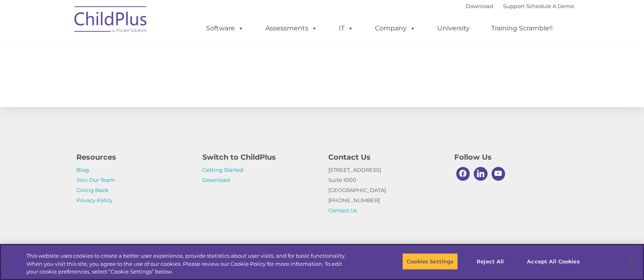  I want to click on h4: Follow Us, so click(511, 157).